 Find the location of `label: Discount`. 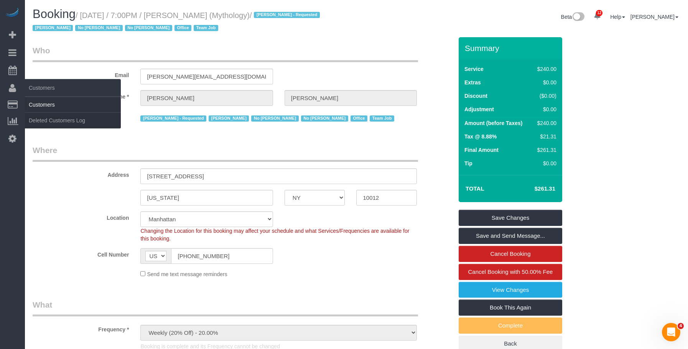

label: Discount is located at coordinates (476, 96).